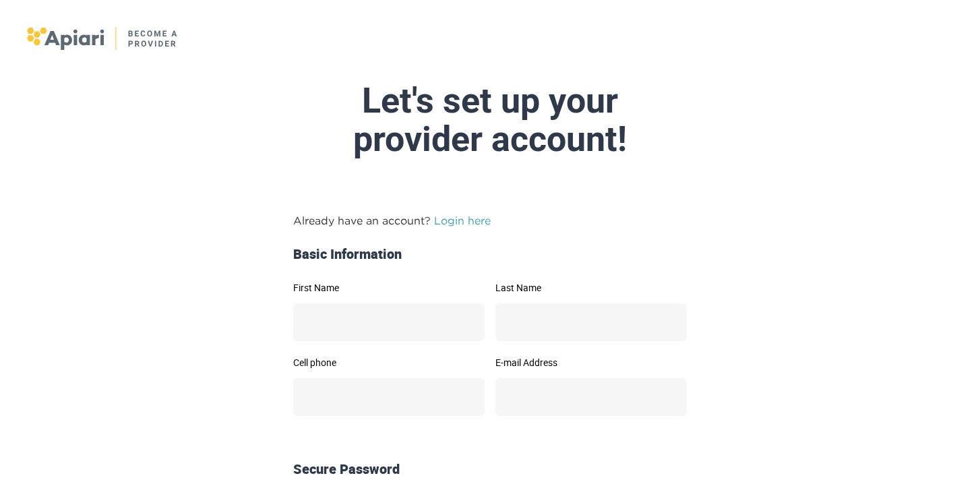 The width and height of the screenshot is (980, 482). Describe the element at coordinates (490, 120) in the screenshot. I see `div: Let's set up your provider account!` at that location.